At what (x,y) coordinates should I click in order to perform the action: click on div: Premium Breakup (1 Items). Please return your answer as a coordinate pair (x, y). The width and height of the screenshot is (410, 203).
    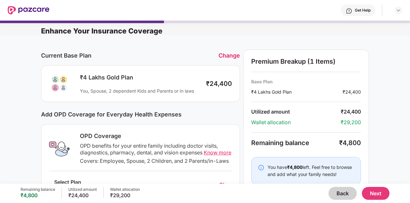
    Looking at the image, I should click on (306, 61).